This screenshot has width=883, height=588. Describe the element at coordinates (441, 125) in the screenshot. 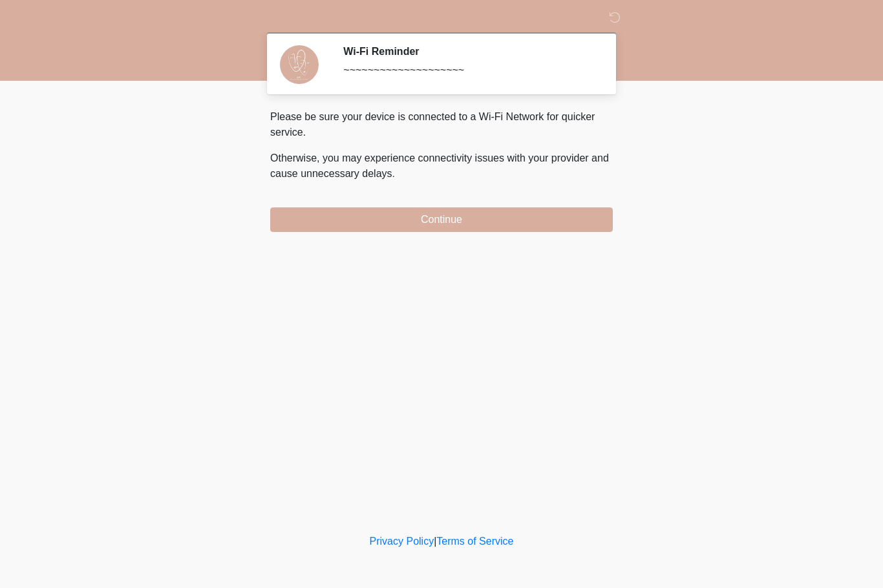

I see `p: Please be sure your device is connected to a Wi-Fi Network for quicker service.` at that location.